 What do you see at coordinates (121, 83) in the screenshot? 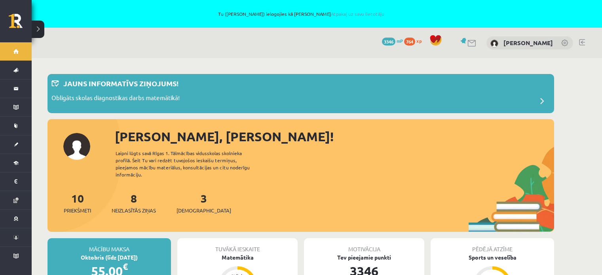
I see `p: Jauns informatīvs ziņojums!` at bounding box center [121, 83].